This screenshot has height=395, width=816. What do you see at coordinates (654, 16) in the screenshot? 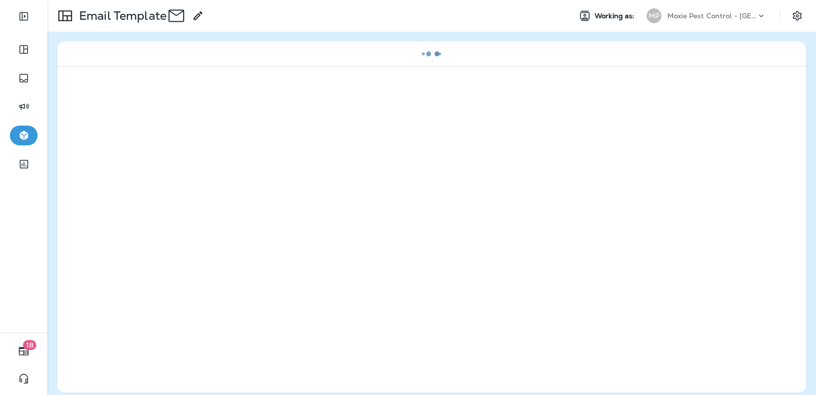
I see `div: MP` at bounding box center [654, 16].